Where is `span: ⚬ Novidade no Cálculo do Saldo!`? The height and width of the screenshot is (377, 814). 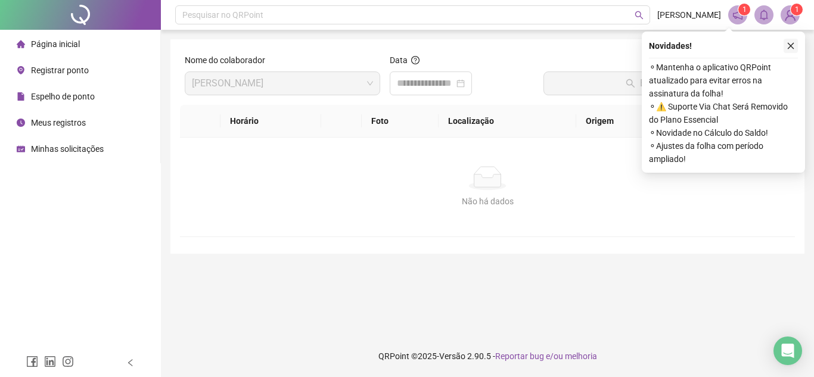 span: ⚬ Novidade no Cálculo do Saldo! is located at coordinates (724, 133).